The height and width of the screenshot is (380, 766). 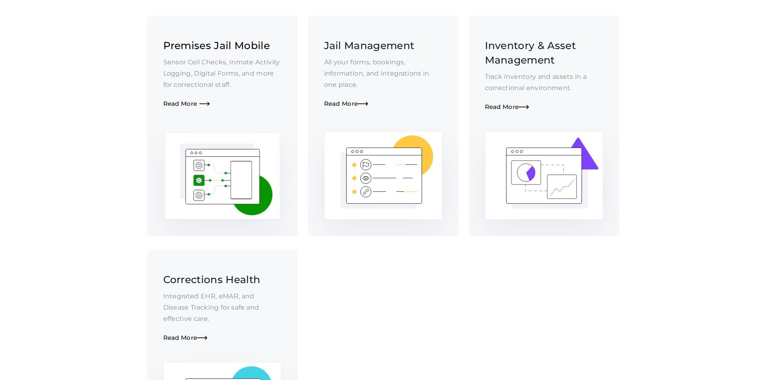 What do you see at coordinates (544, 53) in the screenshot?
I see `h3: Inventory & Asset Management` at bounding box center [544, 53].